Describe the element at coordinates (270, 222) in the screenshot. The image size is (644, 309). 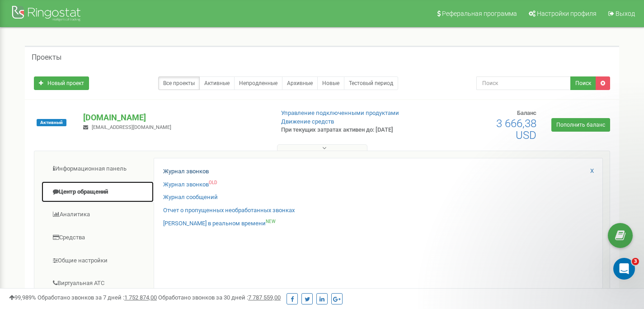
I see `sup: NEW` at that location.